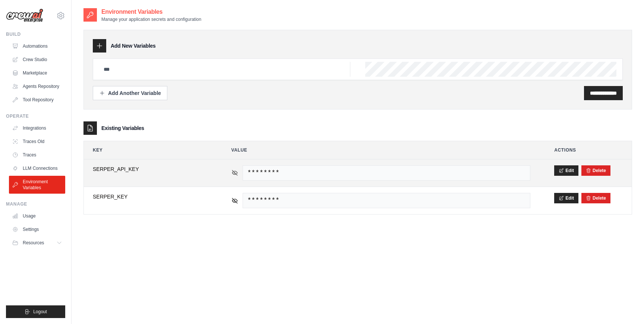 This screenshot has height=324, width=644. Describe the element at coordinates (123, 128) in the screenshot. I see `h3: Existing Variables` at that location.